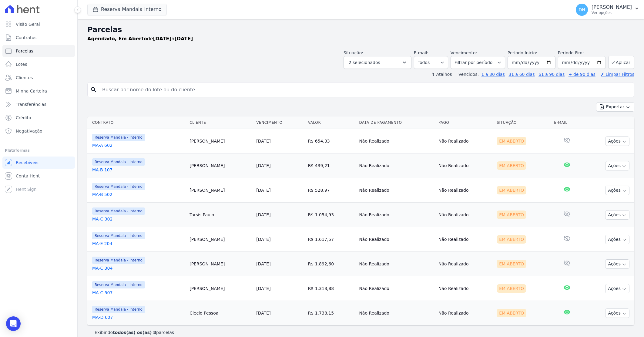 This screenshot has height=337, width=644. I want to click on th: Data de Pagamento, so click(396, 123).